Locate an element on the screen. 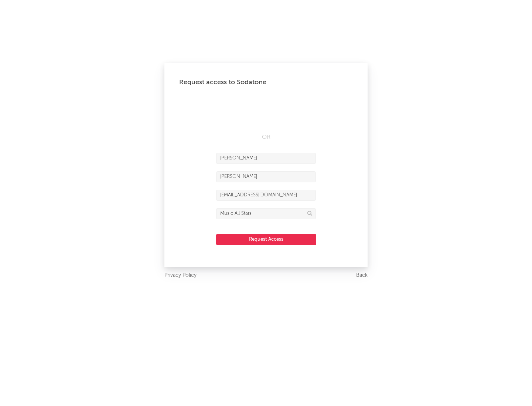  div: OR is located at coordinates (266, 137).